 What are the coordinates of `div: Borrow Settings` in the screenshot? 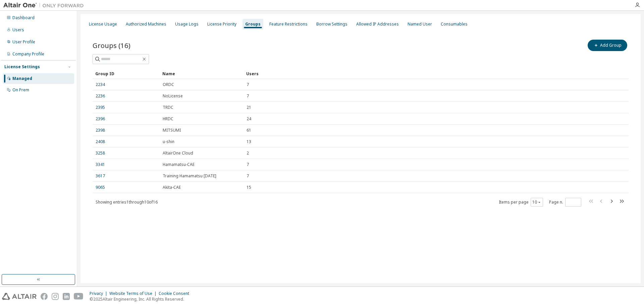 It's located at (332, 24).